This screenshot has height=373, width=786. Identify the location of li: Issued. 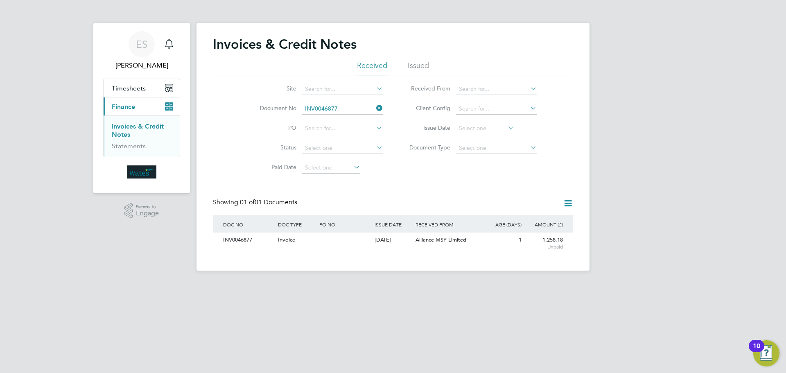
(418, 68).